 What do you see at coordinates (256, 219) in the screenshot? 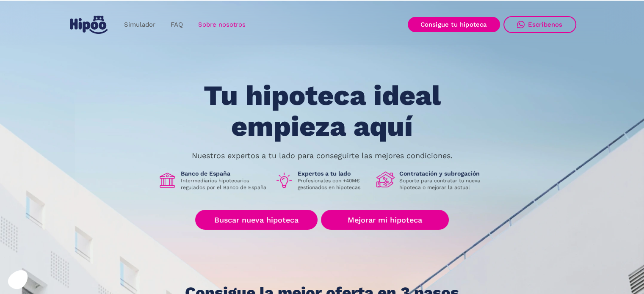
I see `a: Buscar nueva hipoteca` at bounding box center [256, 219].